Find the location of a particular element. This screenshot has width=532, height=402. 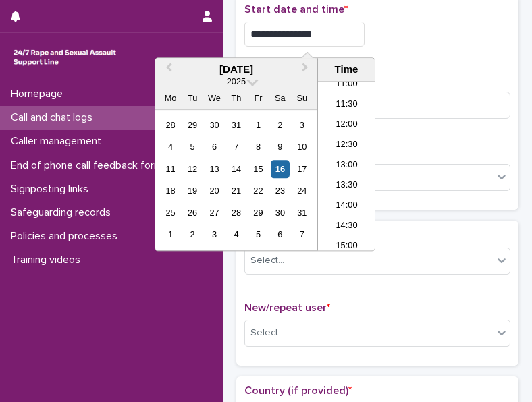

div: Choose Thursday, 4 September 2025 is located at coordinates (236, 235).